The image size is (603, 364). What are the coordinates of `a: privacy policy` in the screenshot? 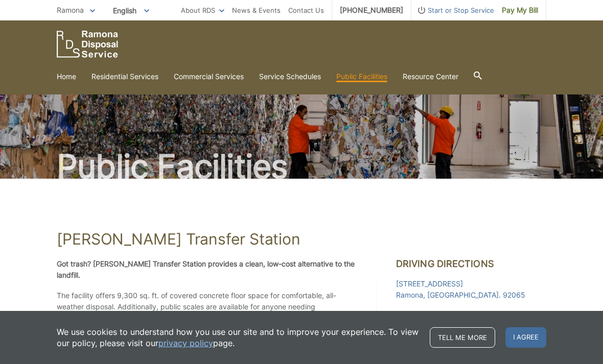 It's located at (185, 343).